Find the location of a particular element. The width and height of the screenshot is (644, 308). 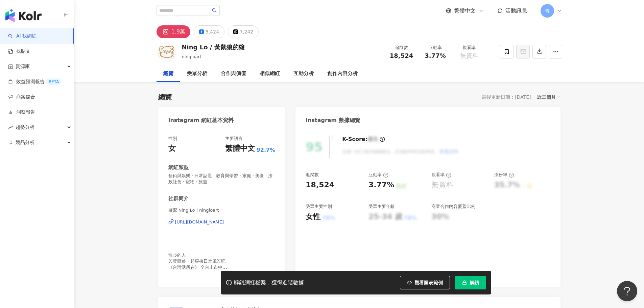

div: Instagram 數據總覽 is located at coordinates (333, 121).